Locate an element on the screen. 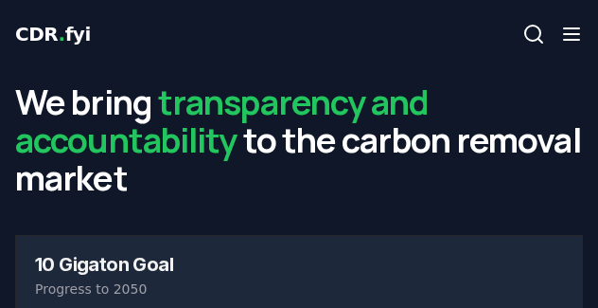 This screenshot has height=308, width=598. span: CDR fyi is located at coordinates (53, 34).